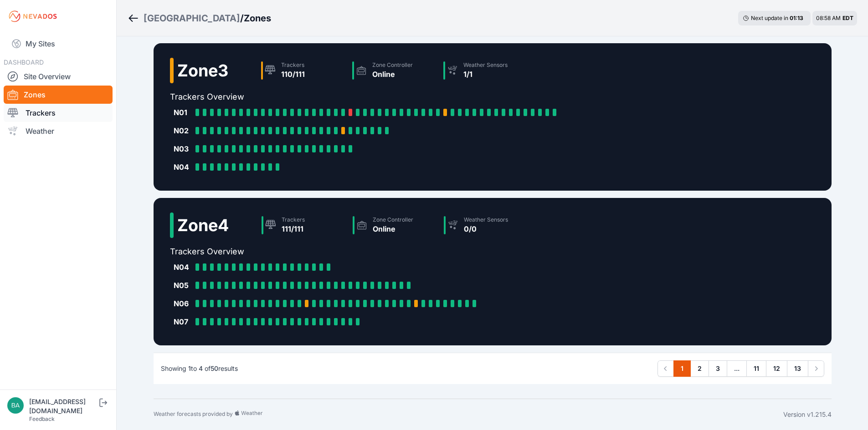  I want to click on div: 110/111, so click(293, 74).